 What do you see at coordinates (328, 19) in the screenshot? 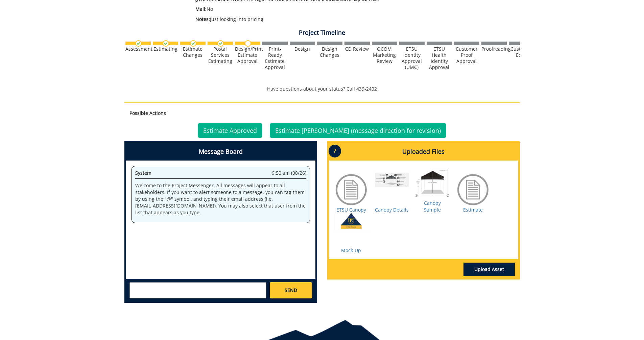
I see `p: Just looking into pricing` at bounding box center [328, 19].